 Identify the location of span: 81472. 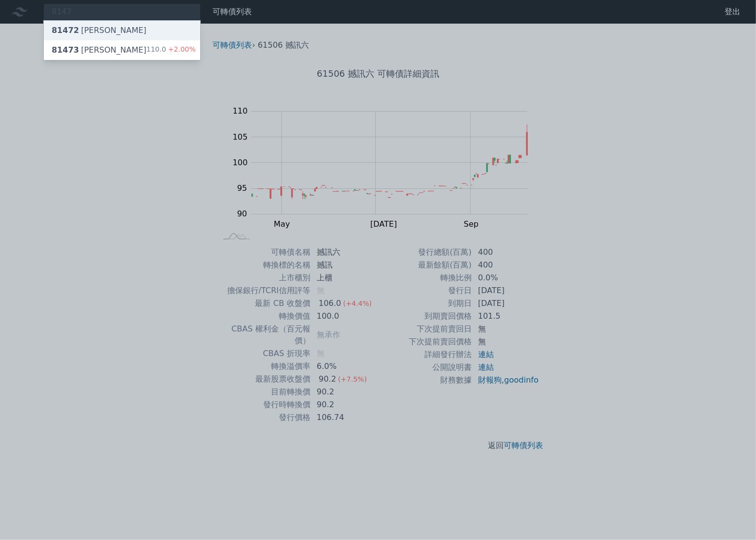
(66, 30).